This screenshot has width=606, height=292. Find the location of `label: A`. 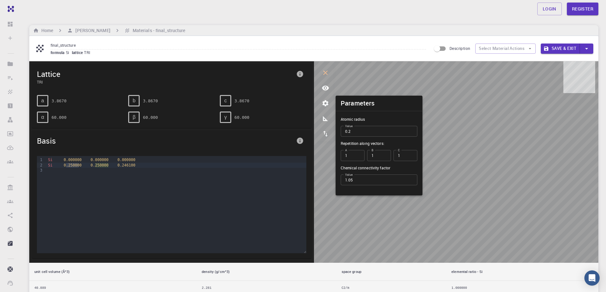

label: A is located at coordinates (346, 150).